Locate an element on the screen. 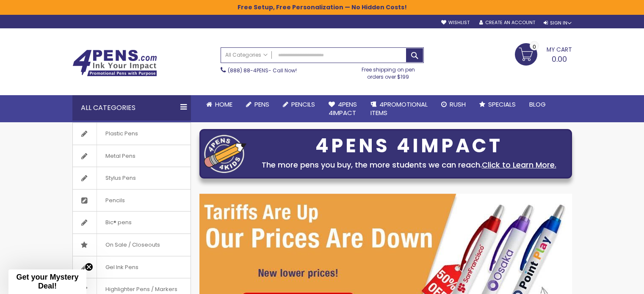 The height and width of the screenshot is (294, 644). span: 0.00 is located at coordinates (559, 58).